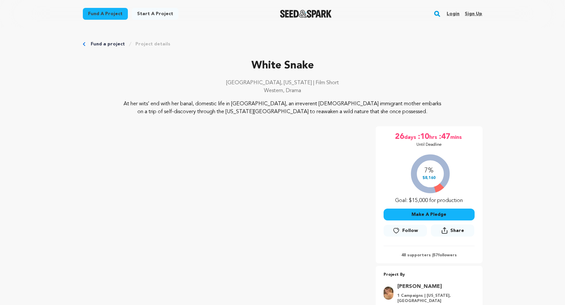  Describe the element at coordinates (306, 14) in the screenshot. I see `img: Seed&Spark Logo Dark Mode` at that location.